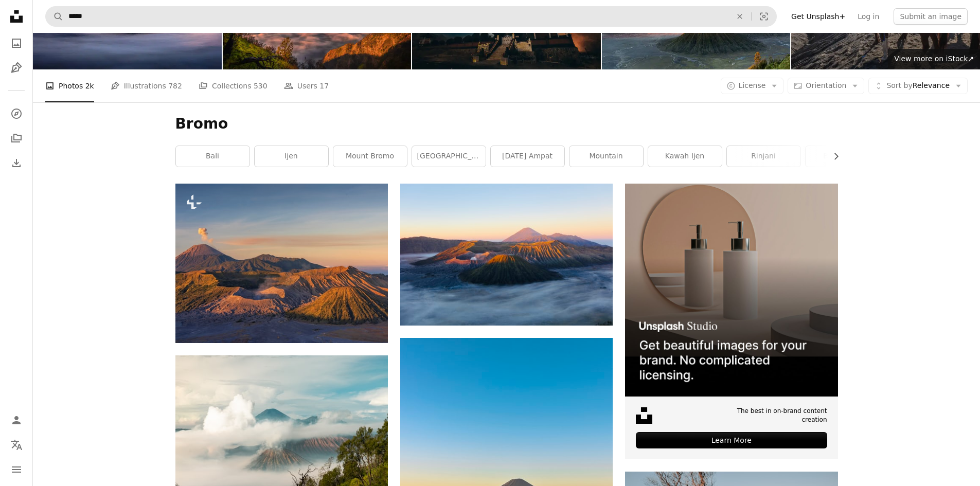 This screenshot has width=980, height=486. Describe the element at coordinates (868, 16) in the screenshot. I see `a: Log in` at that location.